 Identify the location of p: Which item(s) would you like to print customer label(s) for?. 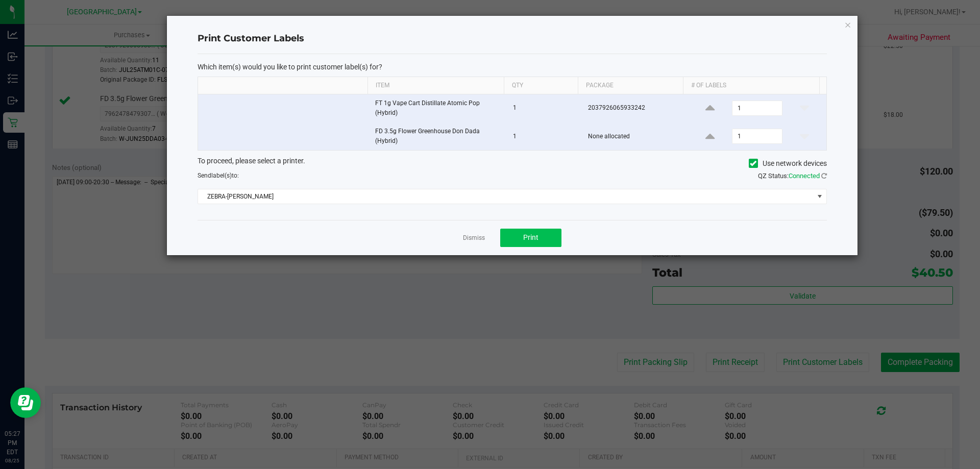
(513, 67).